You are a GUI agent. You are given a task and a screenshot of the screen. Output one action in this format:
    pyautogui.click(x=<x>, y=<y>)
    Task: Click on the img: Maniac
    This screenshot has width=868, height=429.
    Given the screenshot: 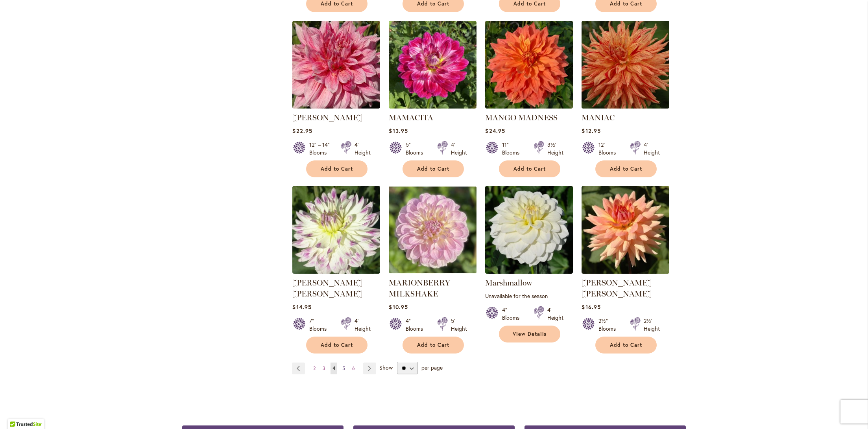 What is the action you would take?
    pyautogui.click(x=625, y=65)
    